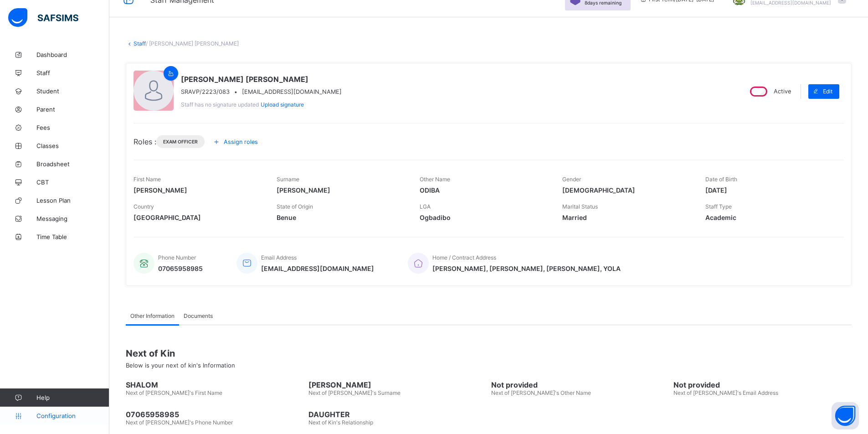 Image resolution: width=868 pixels, height=434 pixels. Describe the element at coordinates (571, 179) in the screenshot. I see `span: Gender` at that location.